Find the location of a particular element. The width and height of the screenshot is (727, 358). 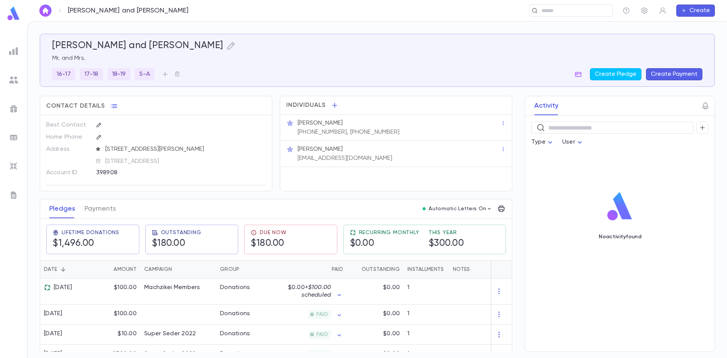

span: Outstanding is located at coordinates (181, 232).